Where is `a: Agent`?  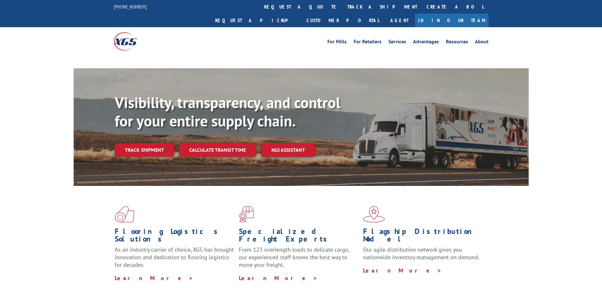
a: Agent is located at coordinates (399, 20).